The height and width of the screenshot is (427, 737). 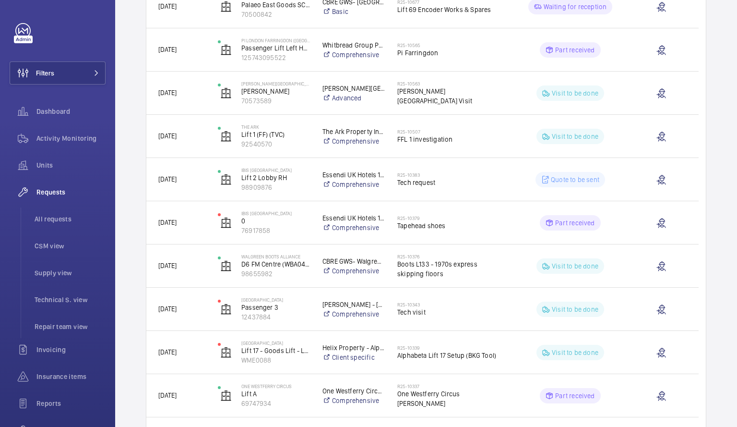 I want to click on p: Passenger 3, so click(x=275, y=307).